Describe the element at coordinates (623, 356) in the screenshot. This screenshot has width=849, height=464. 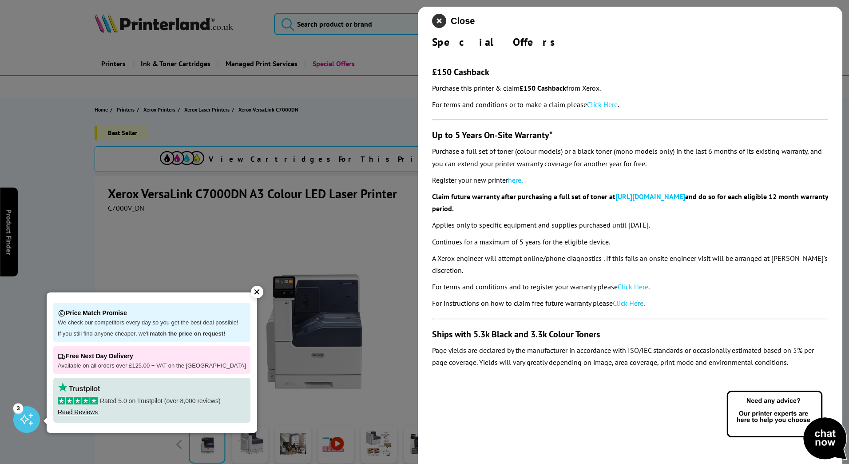
I see `em: Page yields are declared by the manufacturer in accordance with ISO/IEC standards or occasionally...` at that location.